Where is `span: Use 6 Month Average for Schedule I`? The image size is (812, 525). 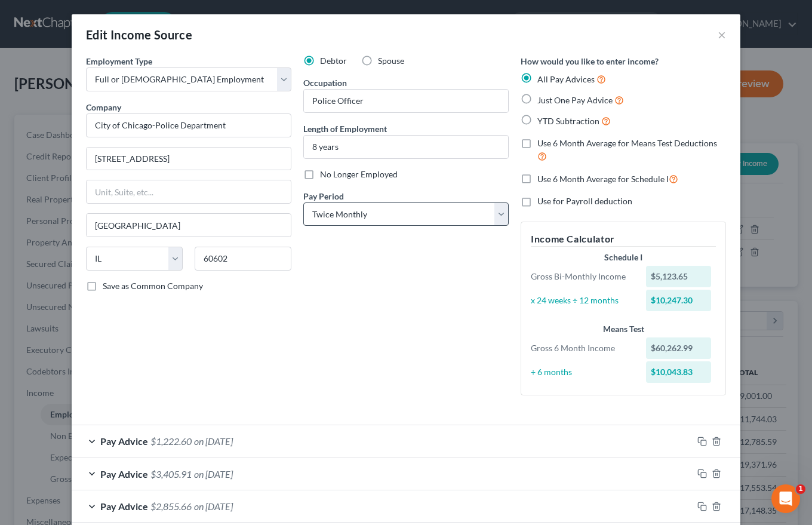
span: Use 6 Month Average for Schedule I is located at coordinates (603, 179).